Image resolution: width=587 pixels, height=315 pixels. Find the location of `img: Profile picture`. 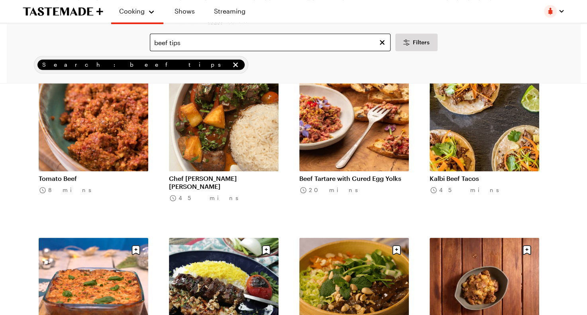

img: Profile picture is located at coordinates (551, 11).